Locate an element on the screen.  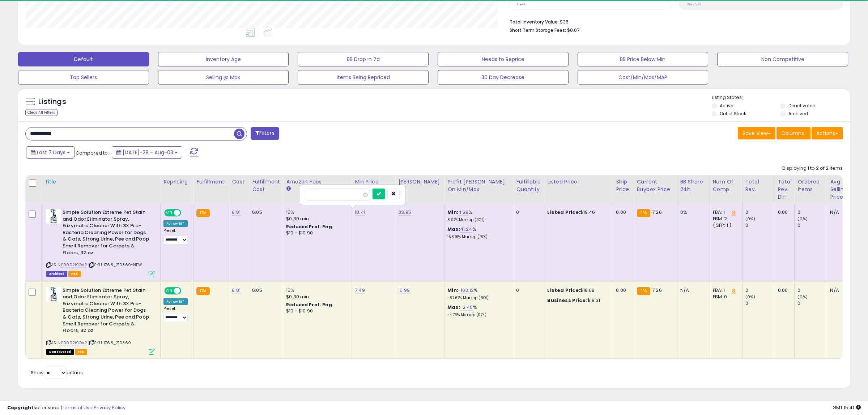
b: Business Price: is located at coordinates (567, 300).